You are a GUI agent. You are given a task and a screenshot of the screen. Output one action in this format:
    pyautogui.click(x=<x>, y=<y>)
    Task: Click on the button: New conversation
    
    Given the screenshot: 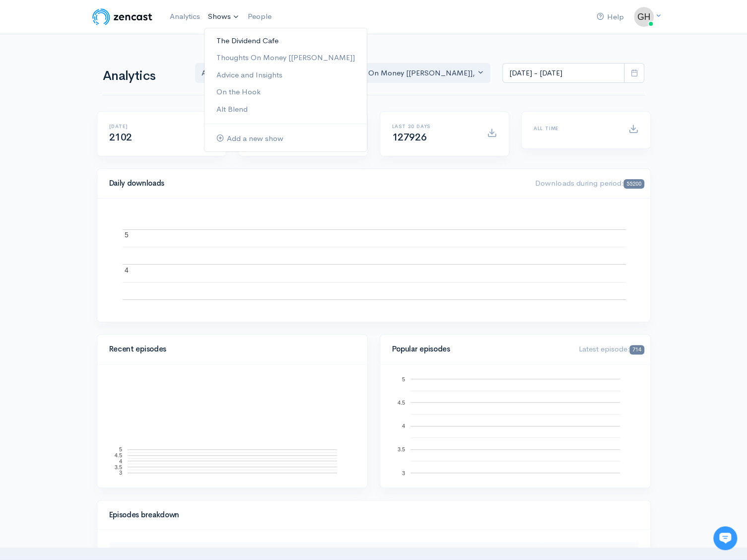 What is the action you would take?
    pyautogui.click(x=99, y=142)
    